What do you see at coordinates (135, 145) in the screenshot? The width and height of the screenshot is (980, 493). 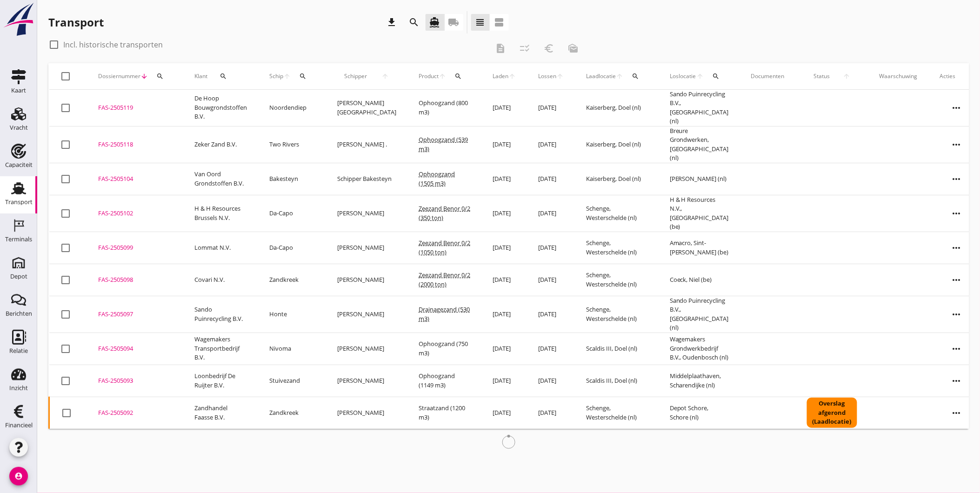 I see `div: FAS-2505118` at bounding box center [135, 145].